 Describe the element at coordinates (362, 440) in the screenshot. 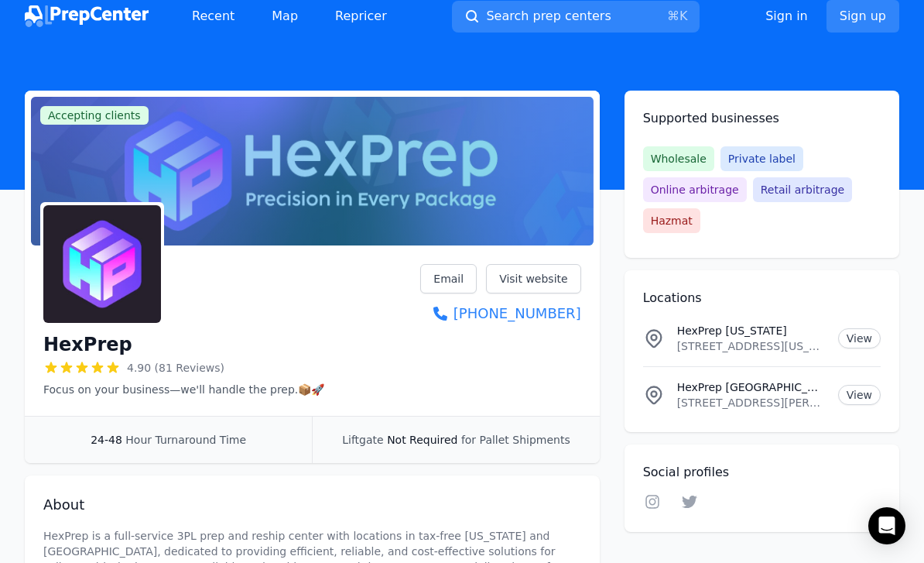

I see `span: Liftgate` at that location.